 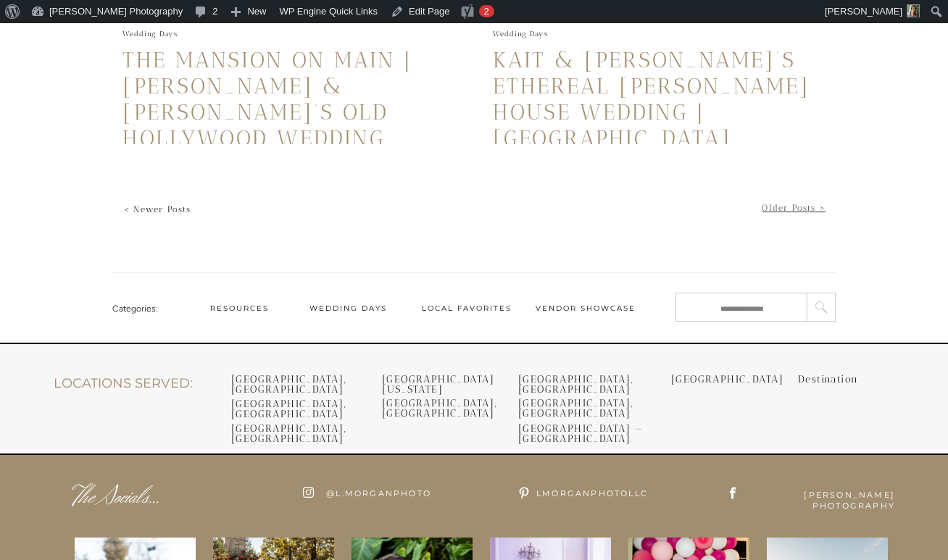 What do you see at coordinates (585, 308) in the screenshot?
I see `div: Vendor Showcase` at bounding box center [585, 308].